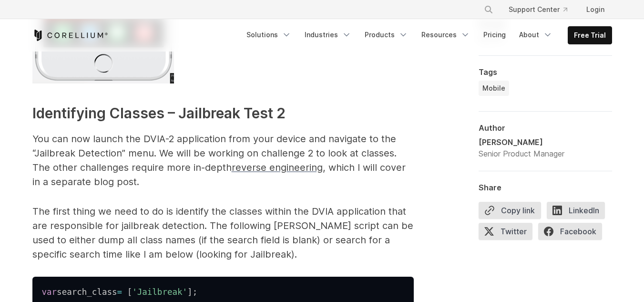  I want to click on span: Mobile, so click(494, 88).